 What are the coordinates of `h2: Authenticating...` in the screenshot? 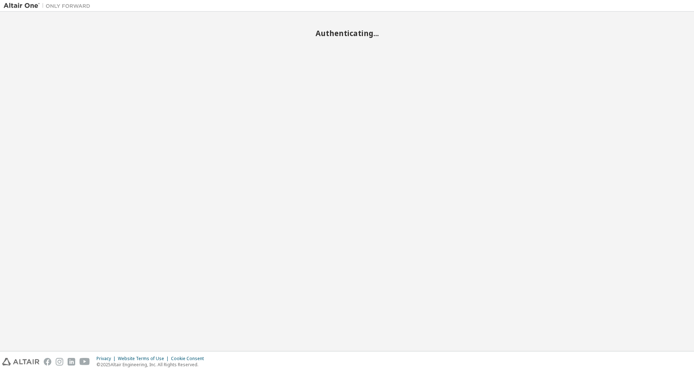 It's located at (347, 33).